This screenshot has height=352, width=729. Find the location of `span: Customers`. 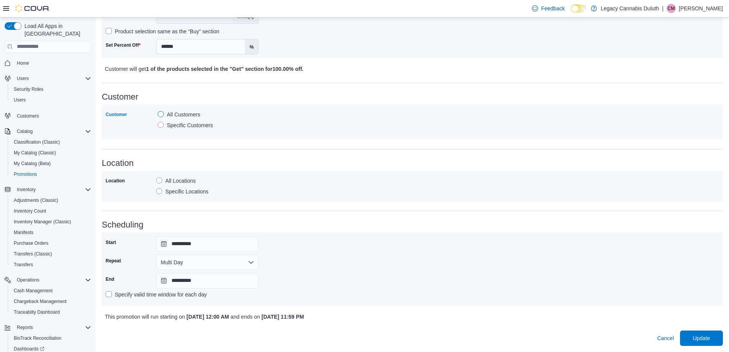

span: Customers is located at coordinates (28, 116).